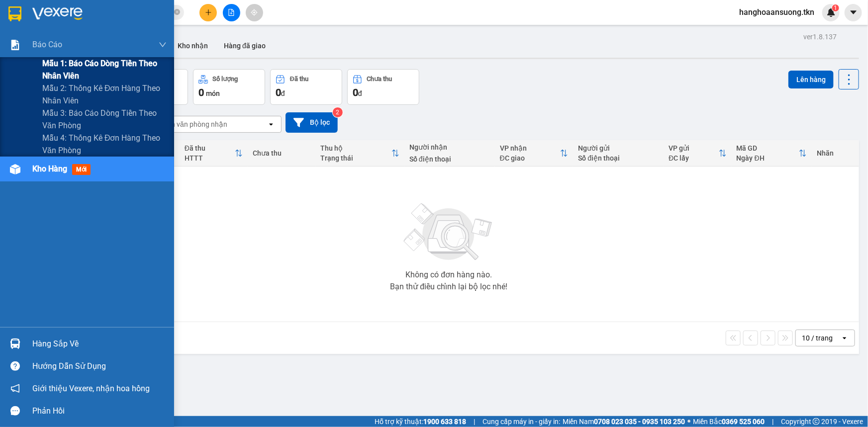 The image size is (868, 427). Describe the element at coordinates (777, 12) in the screenshot. I see `span: hanghoaansuong.tkn` at that location.